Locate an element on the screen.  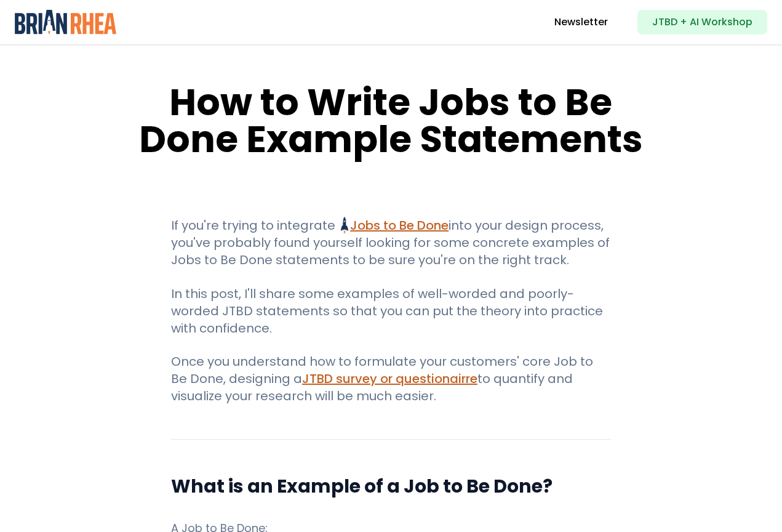
a: JTBD + AI Workshop is located at coordinates (703, 22).